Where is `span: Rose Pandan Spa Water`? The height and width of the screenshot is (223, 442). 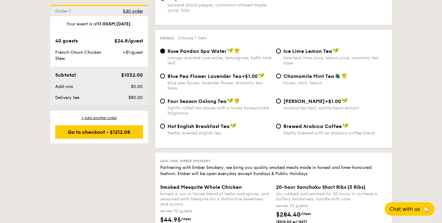
span: Rose Pandan Spa Water is located at coordinates (197, 51).